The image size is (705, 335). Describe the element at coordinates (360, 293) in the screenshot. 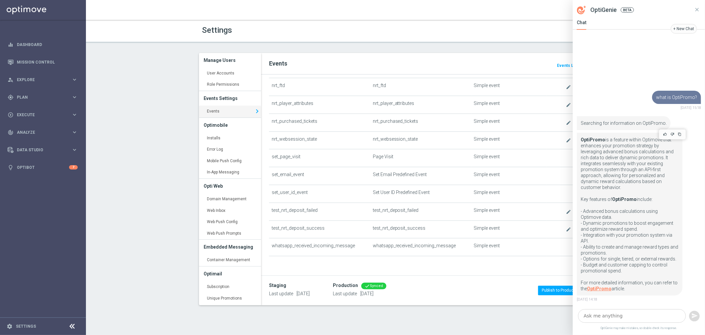

I see `p: Last update` at that location.